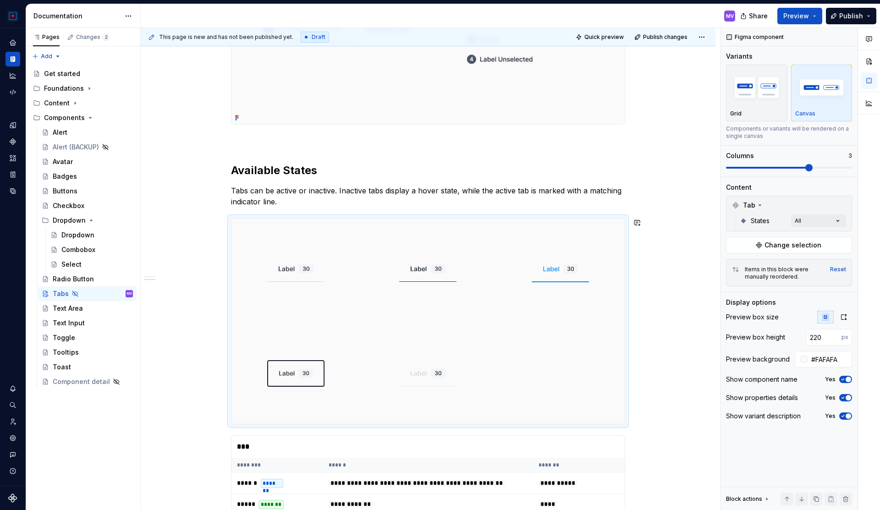 This screenshot has height=510, width=880. Describe the element at coordinates (736, 114) in the screenshot. I see `p: Grid` at that location.